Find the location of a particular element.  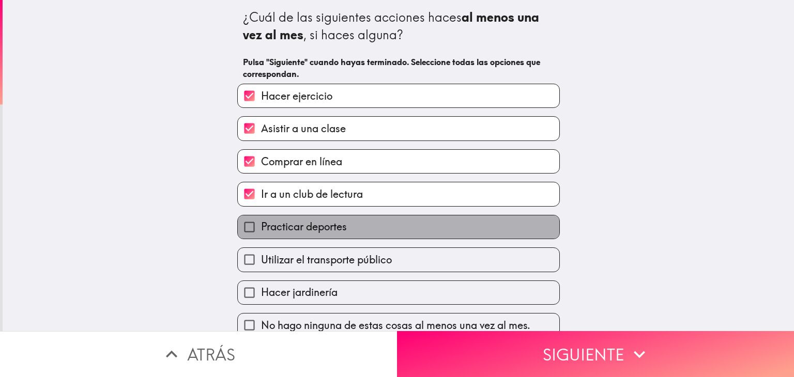

b: al menos una vez al mes is located at coordinates (392, 26).